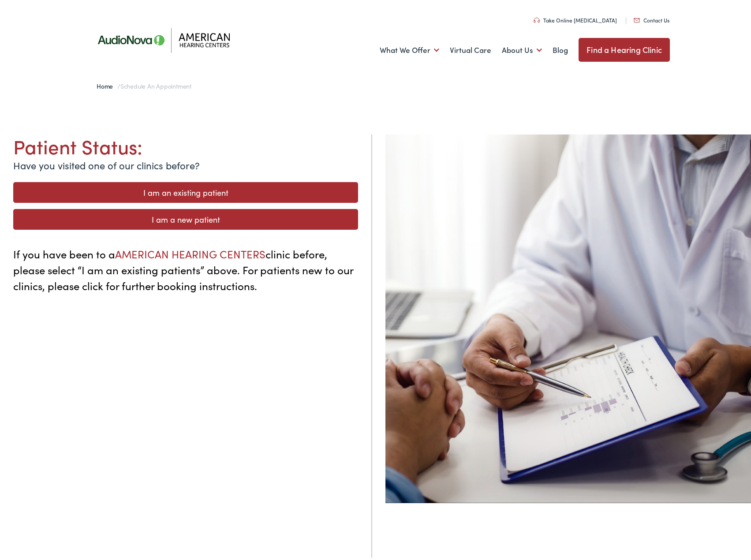  I want to click on a: Virtual Care, so click(471, 47).